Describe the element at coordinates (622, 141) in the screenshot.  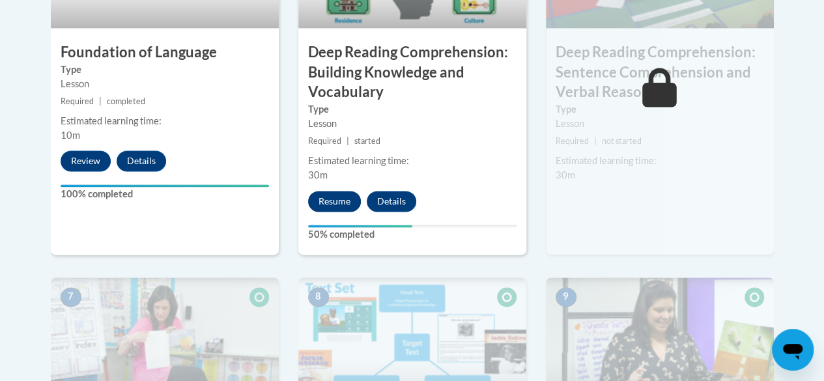
I see `span: not started` at that location.